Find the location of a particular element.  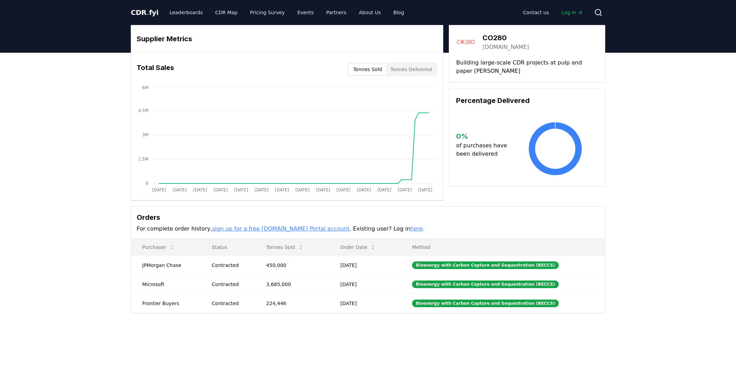

span: CDR fyi is located at coordinates (145, 12).